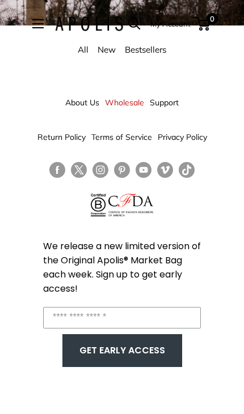 The height and width of the screenshot is (414, 244). What do you see at coordinates (121, 137) in the screenshot?
I see `a: Terms of Service` at bounding box center [121, 137].